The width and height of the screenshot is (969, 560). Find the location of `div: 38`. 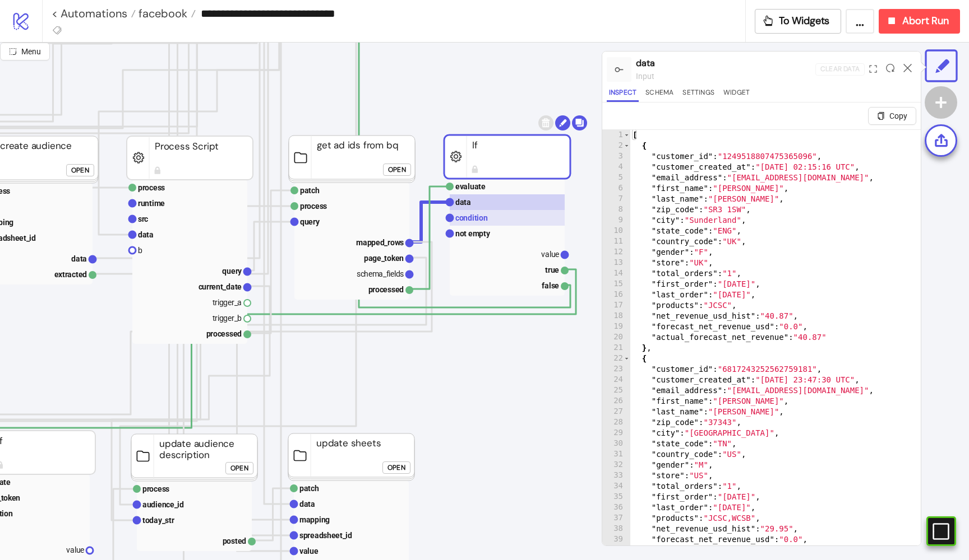

div: 38 is located at coordinates (617, 529).